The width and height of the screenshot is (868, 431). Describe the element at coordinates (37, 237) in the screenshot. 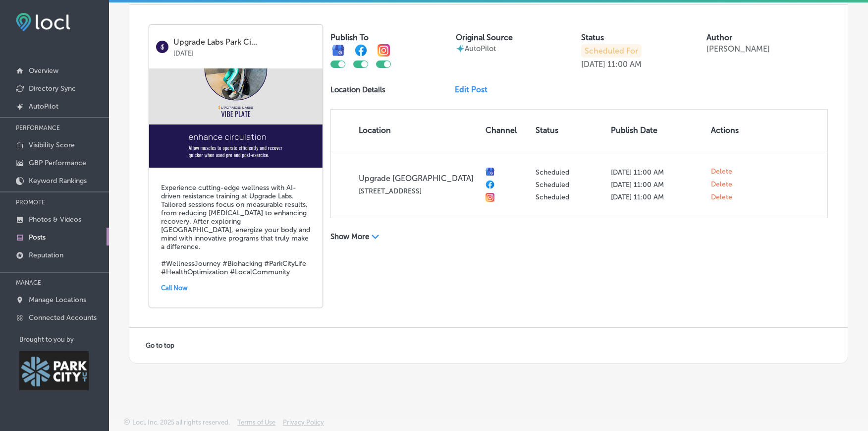

I see `p: Posts` at that location.